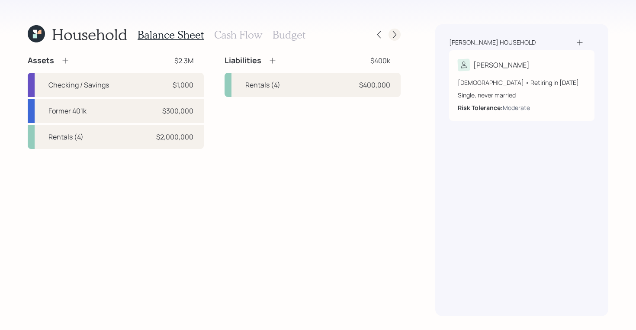 The width and height of the screenshot is (636, 330). I want to click on div: $1,000, so click(183, 85).